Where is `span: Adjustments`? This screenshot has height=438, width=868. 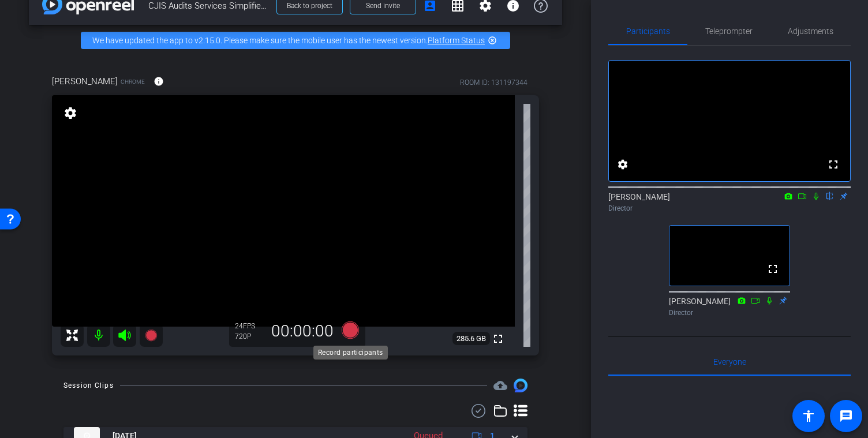
span: Adjustments is located at coordinates (810, 31).